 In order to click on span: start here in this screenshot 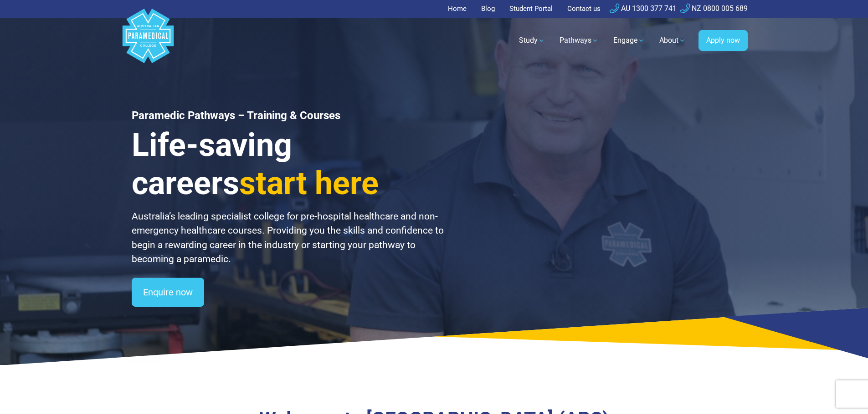, I will do `click(309, 183)`.